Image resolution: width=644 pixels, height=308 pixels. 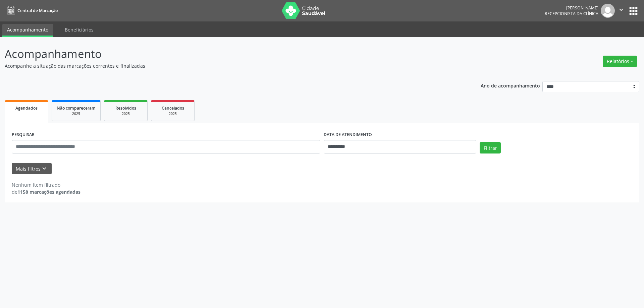 I want to click on p: Acompanhamento, so click(x=227, y=54).